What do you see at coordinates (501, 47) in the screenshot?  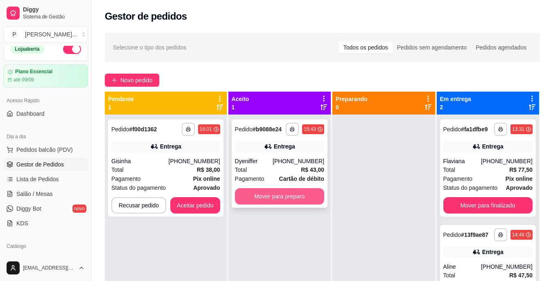 I see `div: Pedidos agendados` at bounding box center [501, 47].